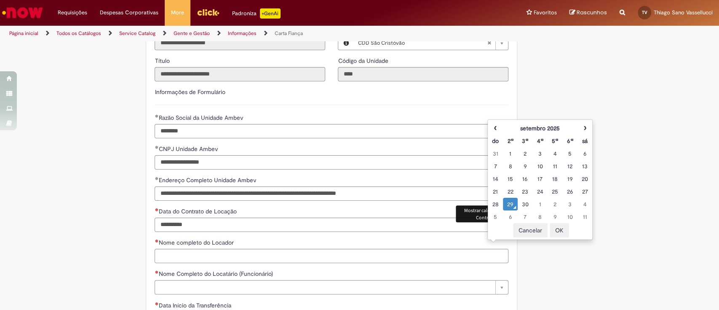 This screenshot has width=719, height=310. I want to click on div: 17 September 2025 Wednesday, so click(540, 179).